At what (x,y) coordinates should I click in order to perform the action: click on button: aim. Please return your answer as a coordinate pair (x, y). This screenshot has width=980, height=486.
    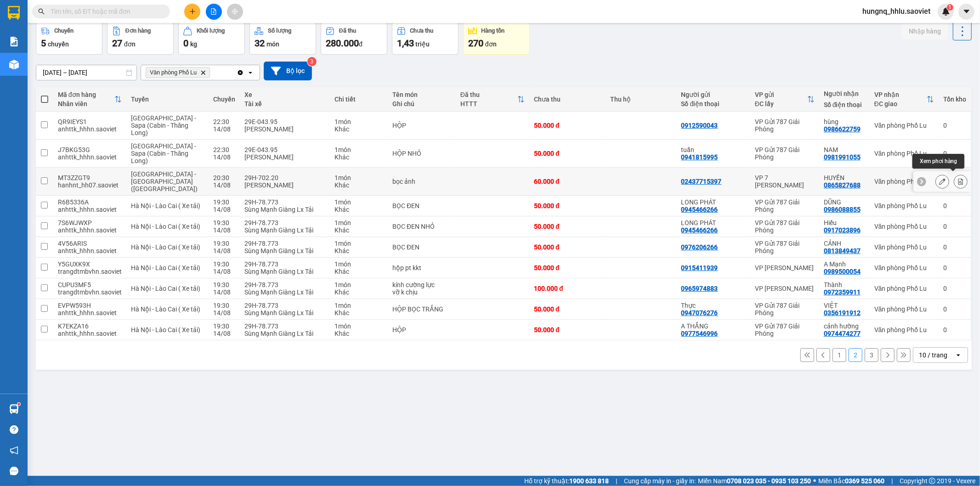
    Looking at the image, I should click on (234, 12).